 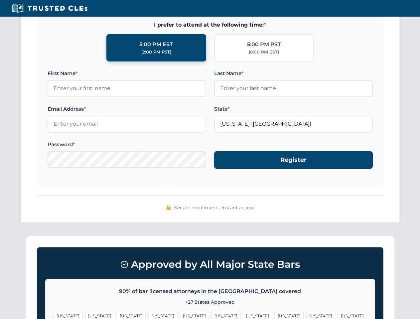 I want to click on div: (8:00 PM EST), so click(x=264, y=52).